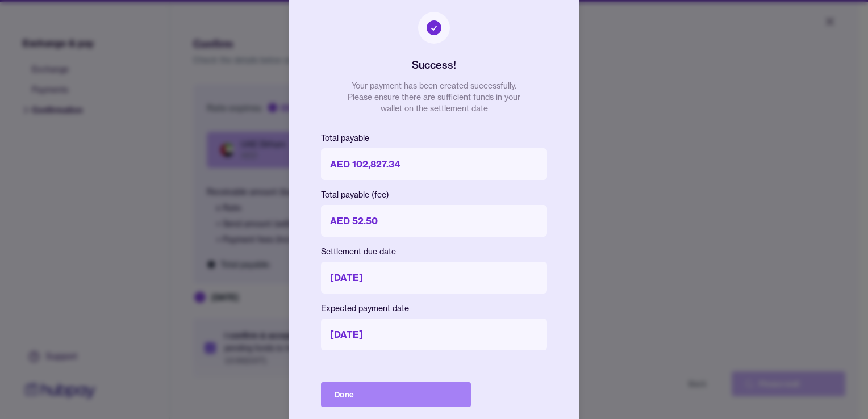 This screenshot has height=419, width=868. What do you see at coordinates (434, 65) in the screenshot?
I see `h2: Success!` at bounding box center [434, 65].